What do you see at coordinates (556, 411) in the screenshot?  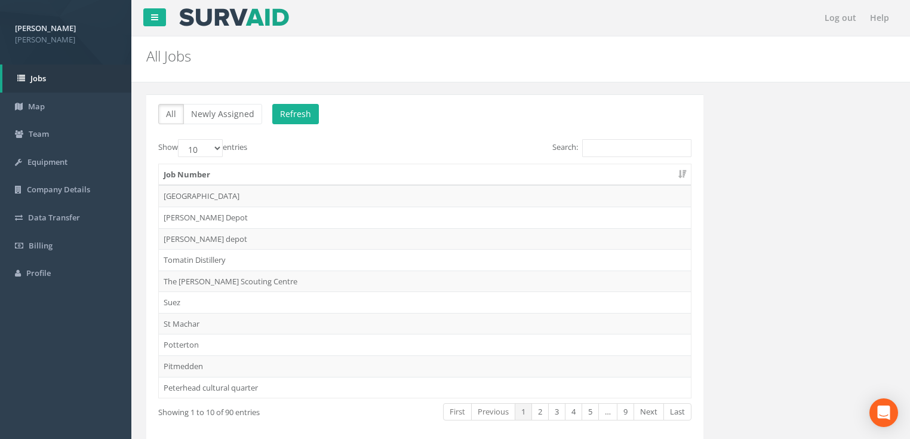 I see `a: 3` at bounding box center [556, 411].